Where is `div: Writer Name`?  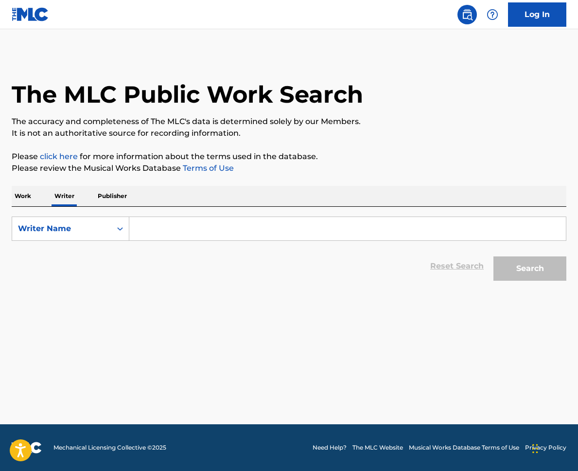 div: Writer Name is located at coordinates (62, 228).